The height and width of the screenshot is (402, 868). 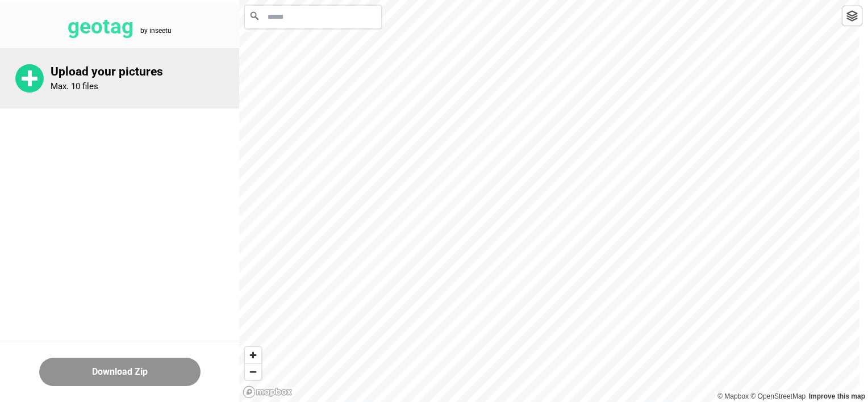 I want to click on a: OpenStreetMap, so click(x=778, y=397).